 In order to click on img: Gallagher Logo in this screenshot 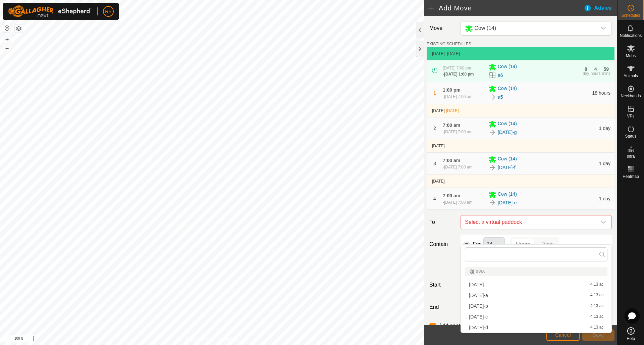, I will do `click(50, 11)`.